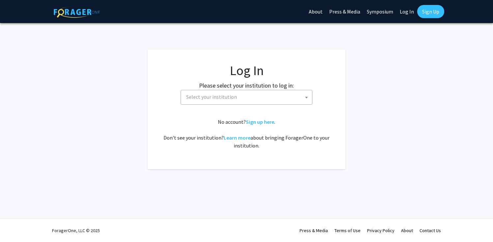 The width and height of the screenshot is (493, 242). Describe the element at coordinates (77, 12) in the screenshot. I see `img: ForagerOne Logo` at that location.